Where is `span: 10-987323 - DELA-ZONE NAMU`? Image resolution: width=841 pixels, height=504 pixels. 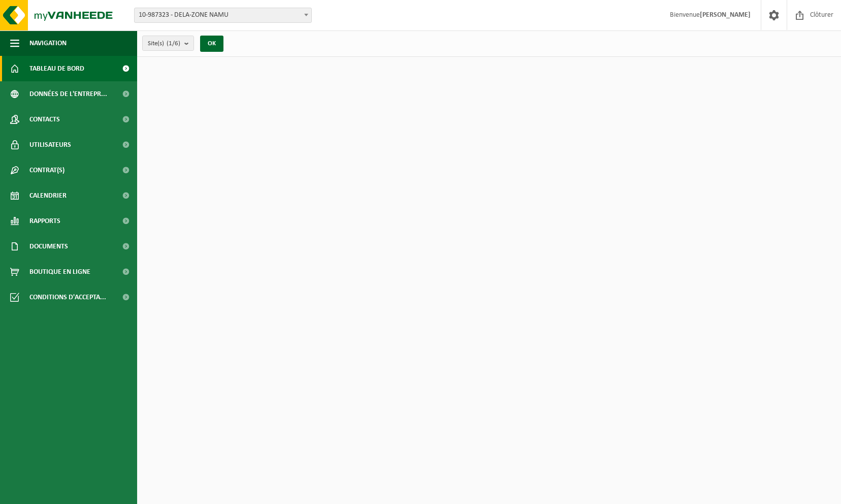 span: 10-987323 - DELA-ZONE NAMU is located at coordinates (223, 15).